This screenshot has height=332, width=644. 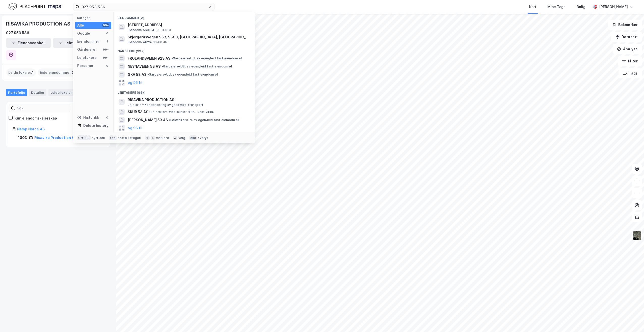 What do you see at coordinates (33, 72) in the screenshot?
I see `span: 1` at bounding box center [33, 72].